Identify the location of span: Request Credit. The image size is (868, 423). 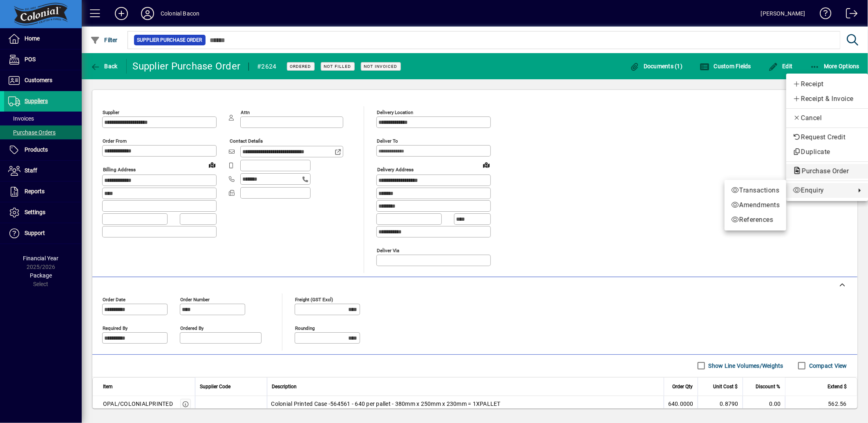
(827, 137).